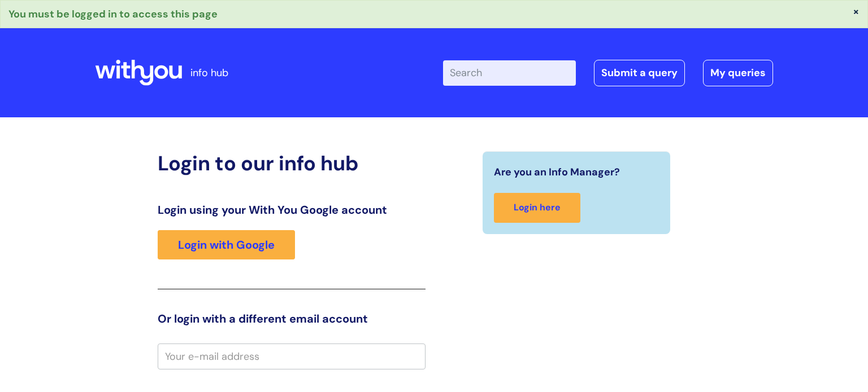  I want to click on h3: Or login with a different email account, so click(291, 319).